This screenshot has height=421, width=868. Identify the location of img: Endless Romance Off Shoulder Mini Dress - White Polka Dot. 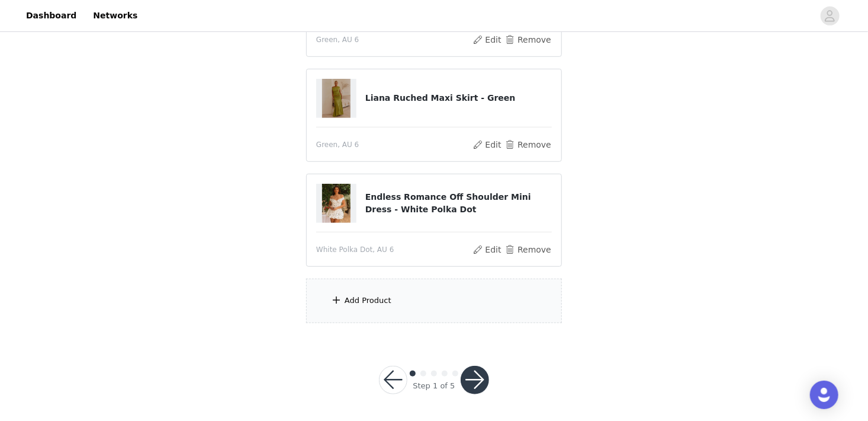
(336, 203).